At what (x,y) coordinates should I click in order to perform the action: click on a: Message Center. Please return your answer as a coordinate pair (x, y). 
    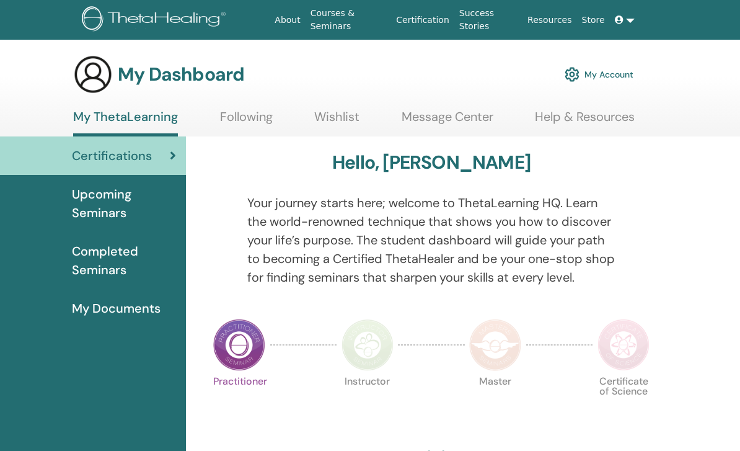
    Looking at the image, I should click on (448, 121).